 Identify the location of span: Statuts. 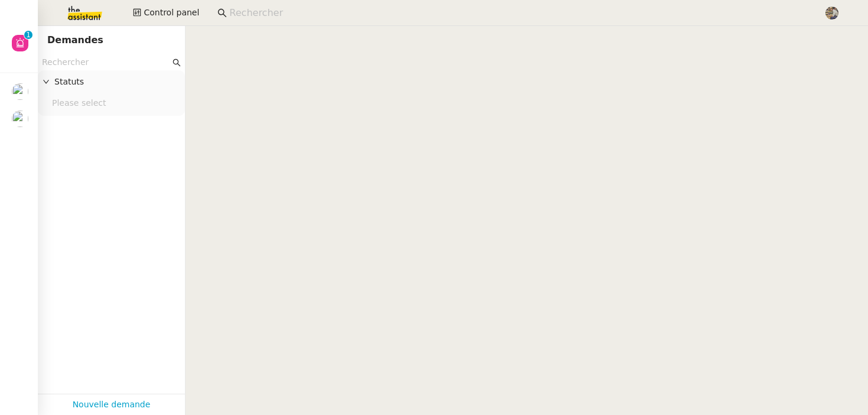
(117, 82).